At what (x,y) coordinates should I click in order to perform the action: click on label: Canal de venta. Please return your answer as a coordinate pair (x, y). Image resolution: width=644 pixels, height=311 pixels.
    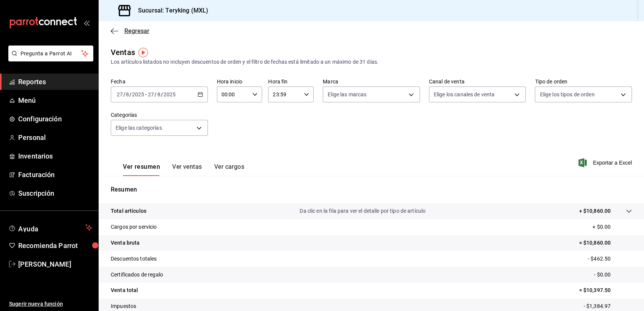
    Looking at the image, I should click on (477, 82).